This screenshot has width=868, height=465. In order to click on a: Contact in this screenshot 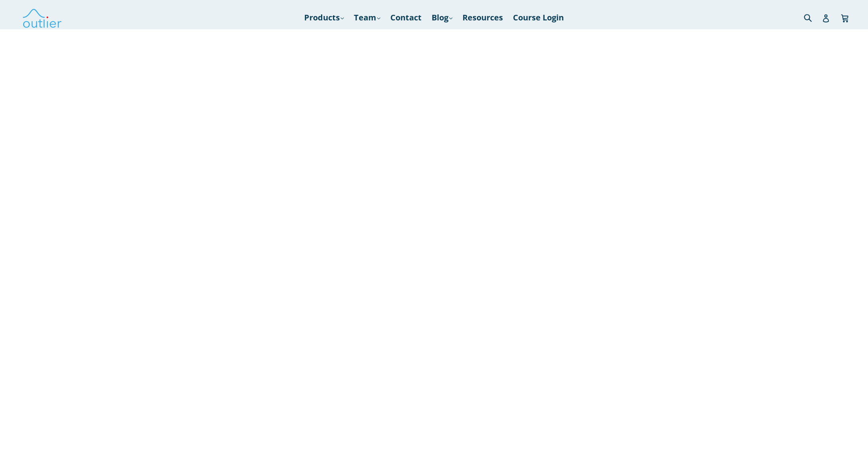, I will do `click(406, 18)`.